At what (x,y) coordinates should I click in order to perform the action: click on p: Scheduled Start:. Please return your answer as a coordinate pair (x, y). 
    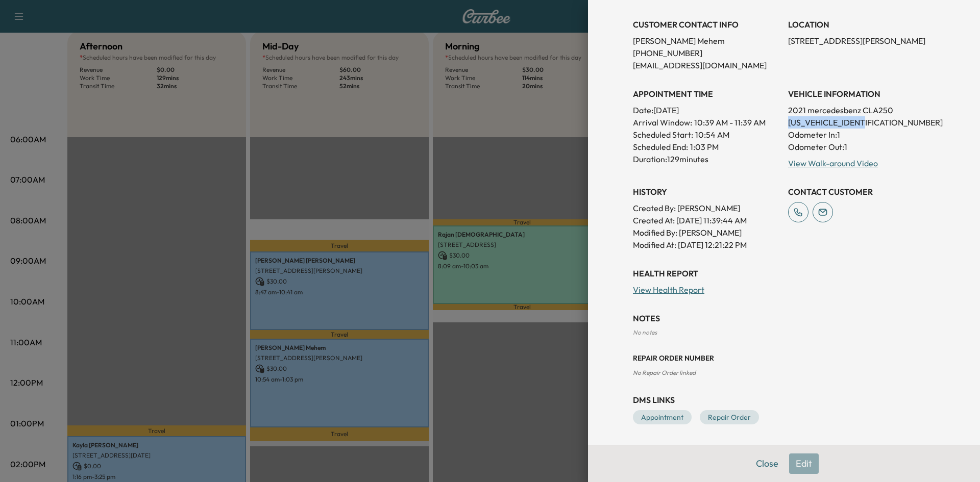
    Looking at the image, I should click on (663, 134).